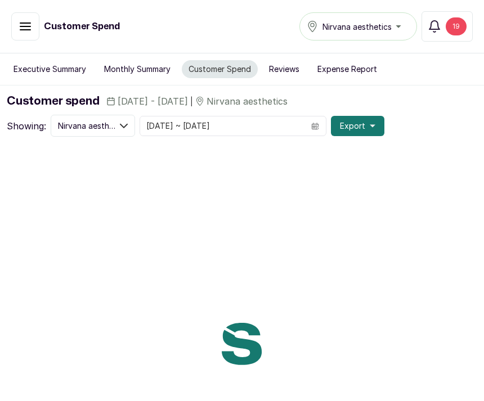 Image resolution: width=484 pixels, height=401 pixels. What do you see at coordinates (82, 26) in the screenshot?
I see `h1: Customer Spend` at bounding box center [82, 26].